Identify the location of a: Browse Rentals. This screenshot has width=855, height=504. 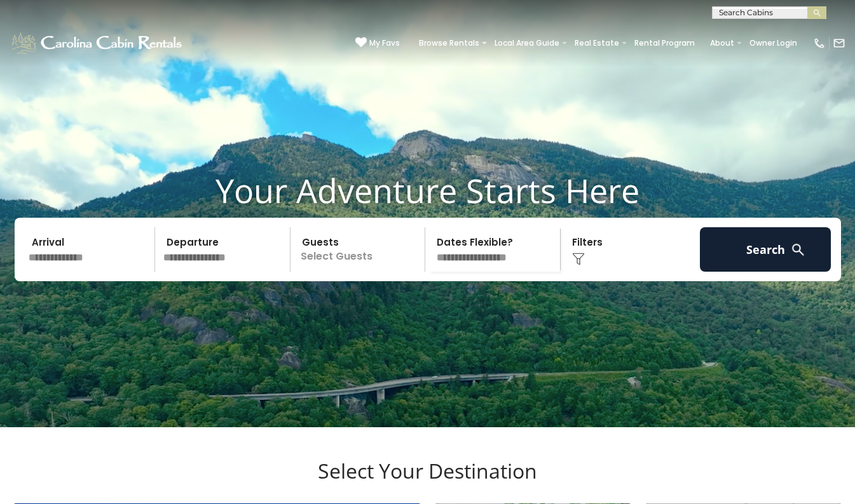
(449, 44).